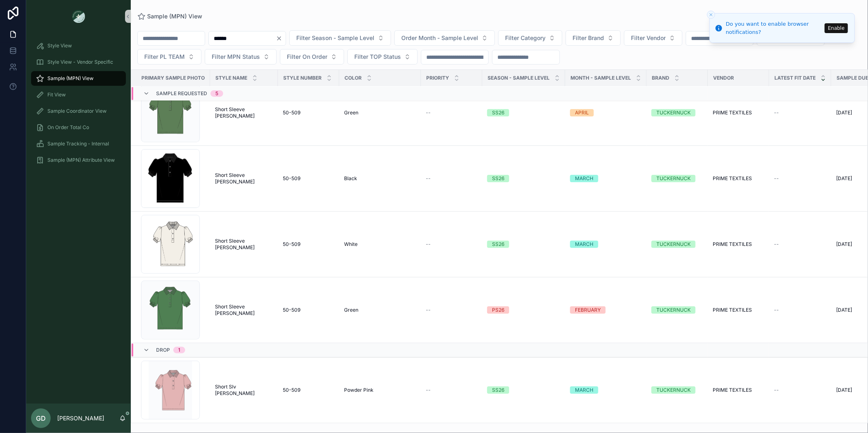 The height and width of the screenshot is (433, 868). Describe the element at coordinates (601, 78) in the screenshot. I see `span: MONTH - SAMPLE LEVEL` at that location.